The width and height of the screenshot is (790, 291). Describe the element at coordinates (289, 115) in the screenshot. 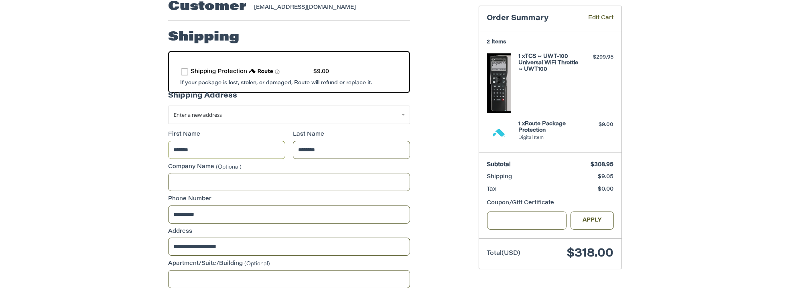

I see `a: Enter or select a different address` at that location.